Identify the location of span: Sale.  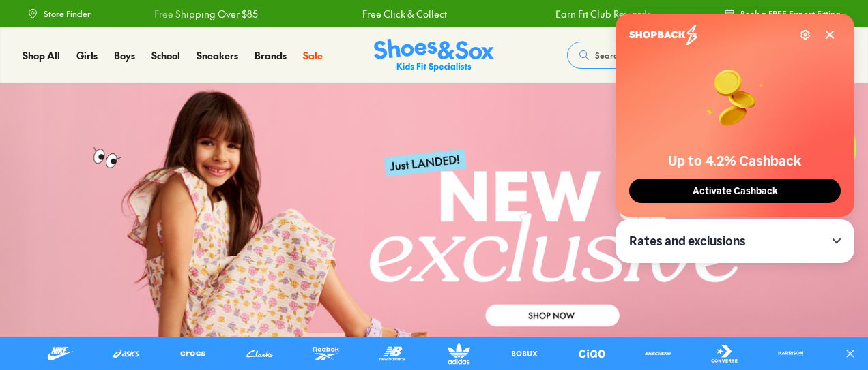
(313, 55).